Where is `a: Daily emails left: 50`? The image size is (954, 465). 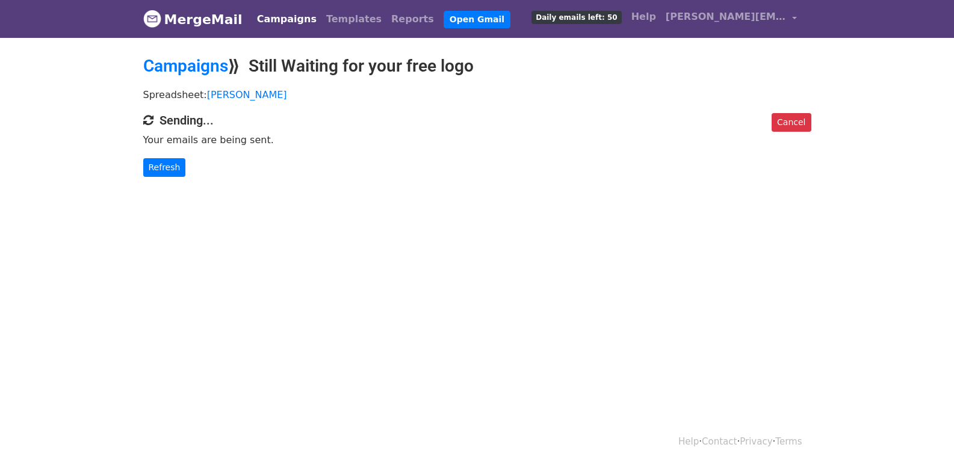 a: Daily emails left: 50 is located at coordinates (576, 17).